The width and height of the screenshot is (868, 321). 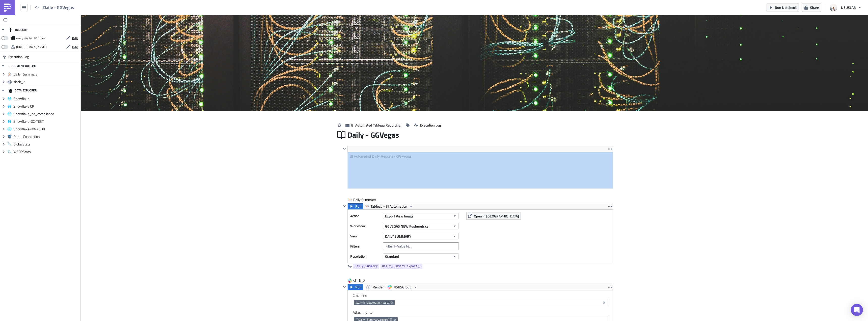 I want to click on a: Daily_Summary, so click(x=366, y=266).